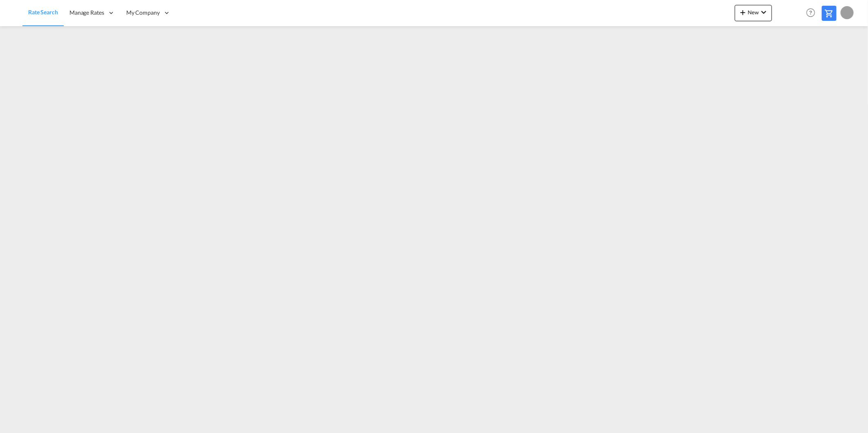 This screenshot has height=433, width=868. What do you see at coordinates (763, 12) in the screenshot?
I see `md-icon: icon-chevron-down` at bounding box center [763, 12].